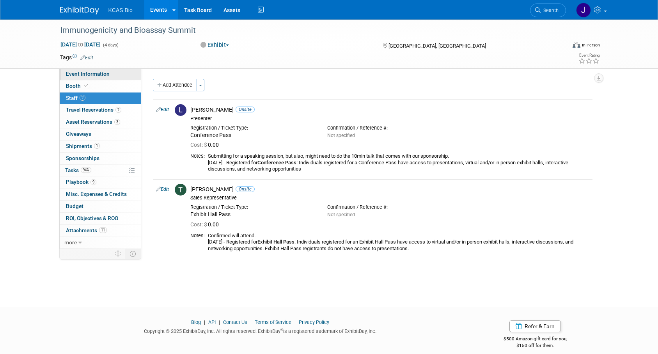 Image resolution: width=658 pixels, height=354 pixels. Describe the element at coordinates (94, 110) in the screenshot. I see `span: Travel Reservations` at that location.